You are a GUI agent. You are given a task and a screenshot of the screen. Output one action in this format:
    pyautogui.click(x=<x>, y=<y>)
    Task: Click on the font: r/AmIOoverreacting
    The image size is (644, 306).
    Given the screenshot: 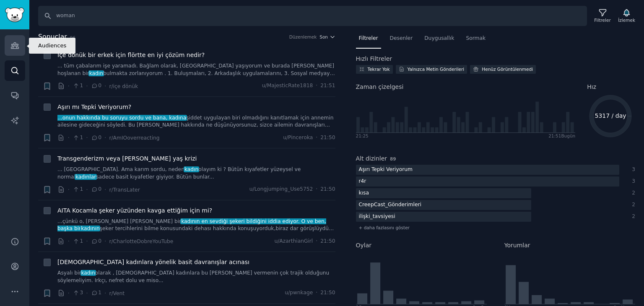 What is the action you would take?
    pyautogui.click(x=134, y=138)
    